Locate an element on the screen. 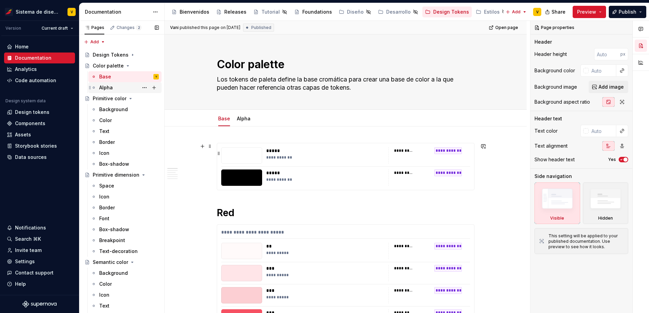  a: Estilos is located at coordinates (491, 12).